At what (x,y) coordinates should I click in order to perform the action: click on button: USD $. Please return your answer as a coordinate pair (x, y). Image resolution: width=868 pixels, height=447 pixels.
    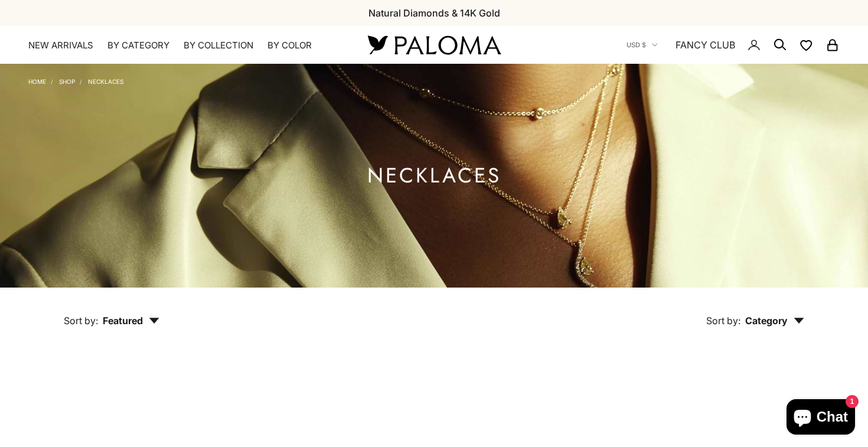
    Looking at the image, I should click on (642, 45).